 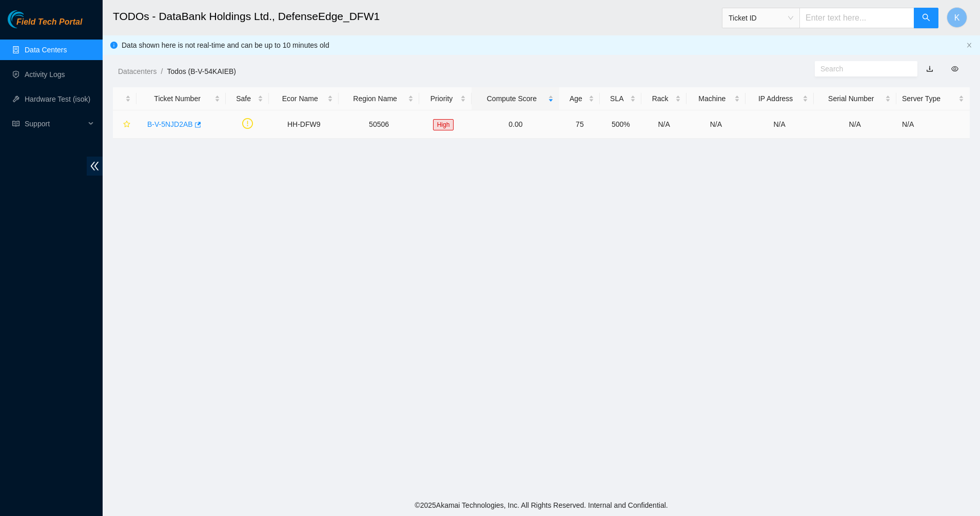 I want to click on button: search, so click(x=926, y=18).